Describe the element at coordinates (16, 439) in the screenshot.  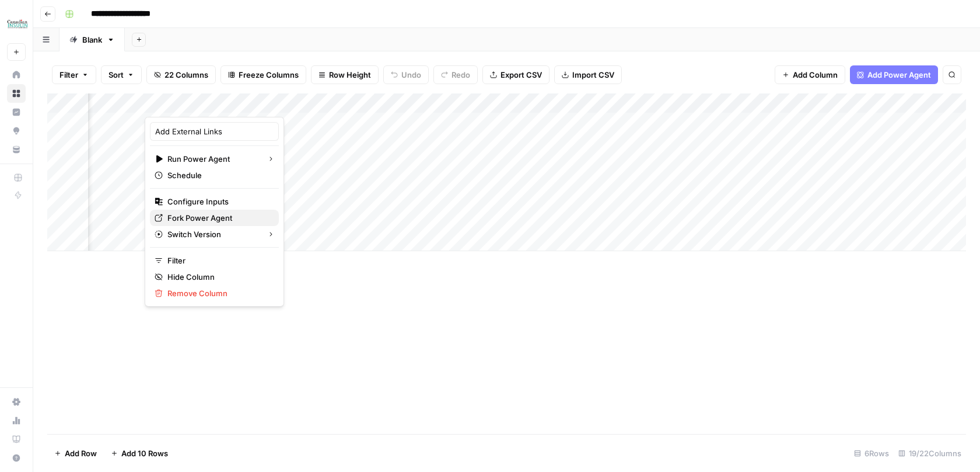
I see `a: Learning Hub` at that location.